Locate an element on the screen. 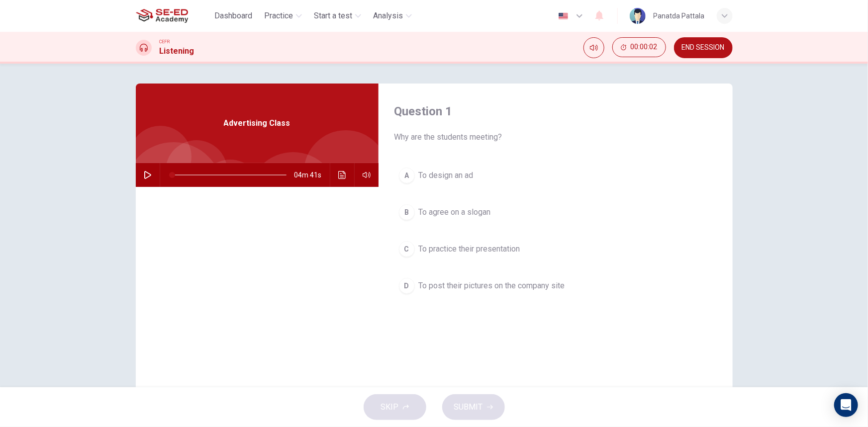 This screenshot has width=868, height=427. button: CTo practice their presentation is located at coordinates (556, 250).